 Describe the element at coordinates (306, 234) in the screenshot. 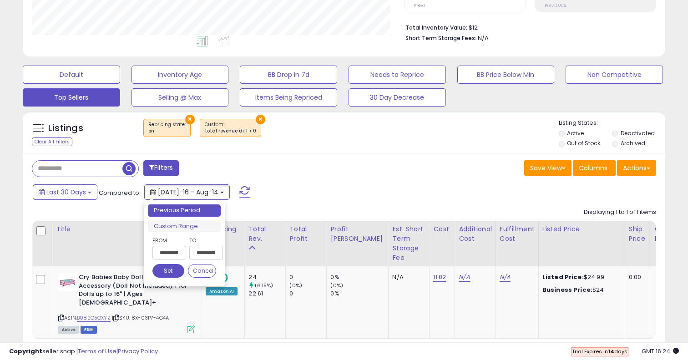

I see `div: Total Profit` at that location.